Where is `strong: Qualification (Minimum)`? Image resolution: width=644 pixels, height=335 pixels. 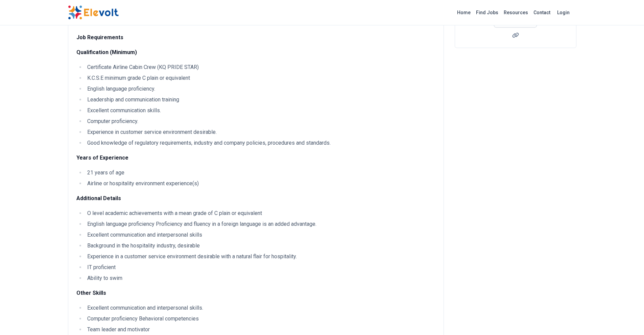 strong: Qualification (Minimum) is located at coordinates (107, 52).